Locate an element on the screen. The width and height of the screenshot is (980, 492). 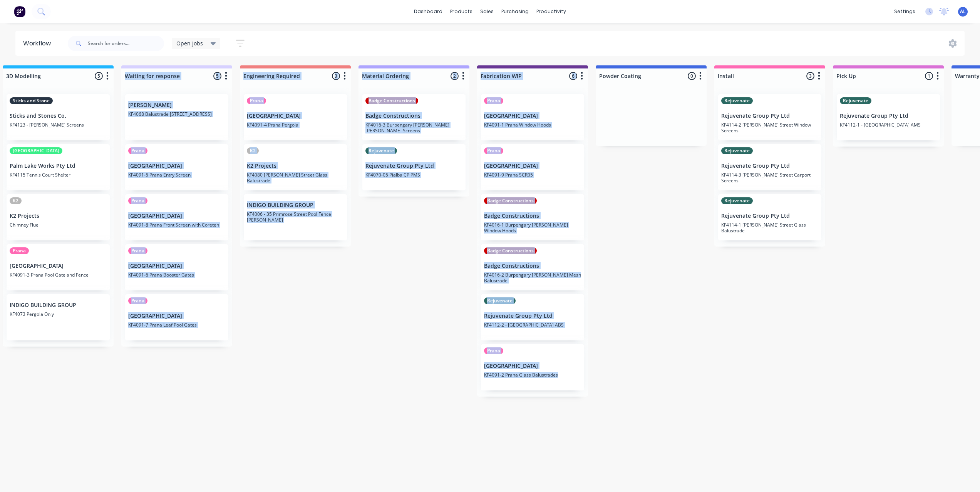
span: AL is located at coordinates (963, 12).